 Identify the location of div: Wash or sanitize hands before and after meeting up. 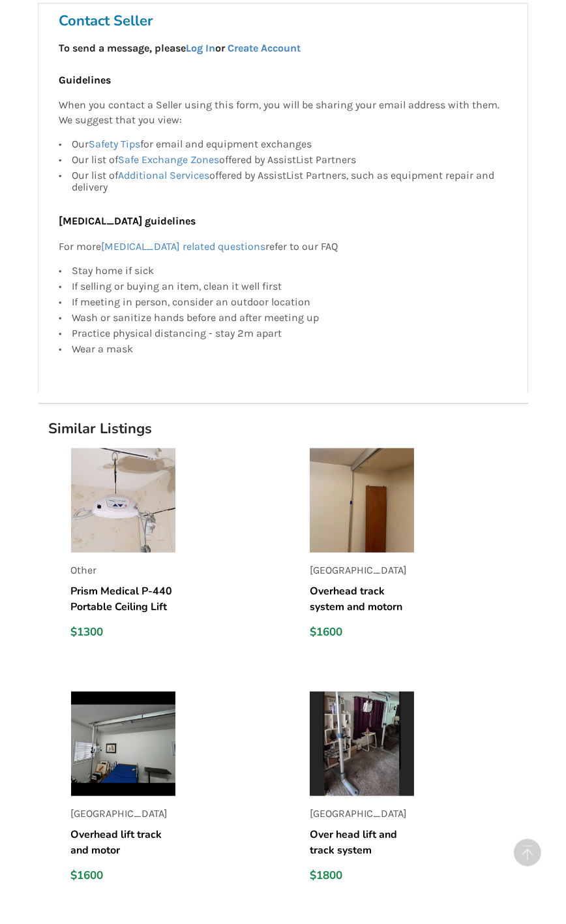
(286, 318).